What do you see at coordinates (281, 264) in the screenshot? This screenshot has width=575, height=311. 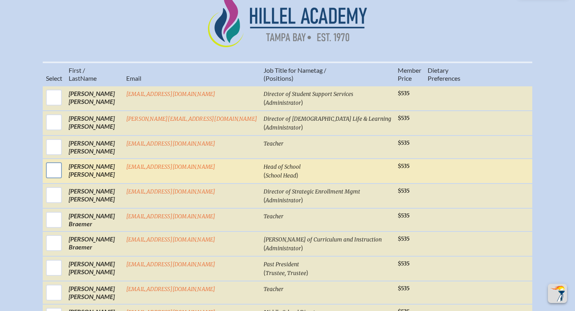 I see `span: Past President` at bounding box center [281, 264].